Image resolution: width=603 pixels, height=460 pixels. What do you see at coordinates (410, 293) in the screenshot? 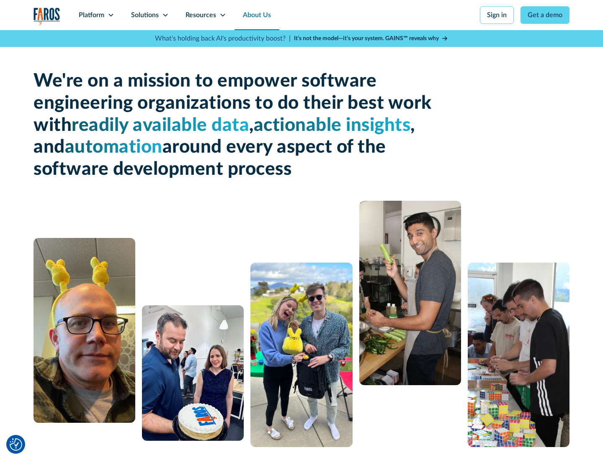
I see `img: man cooking with celery` at bounding box center [410, 293].